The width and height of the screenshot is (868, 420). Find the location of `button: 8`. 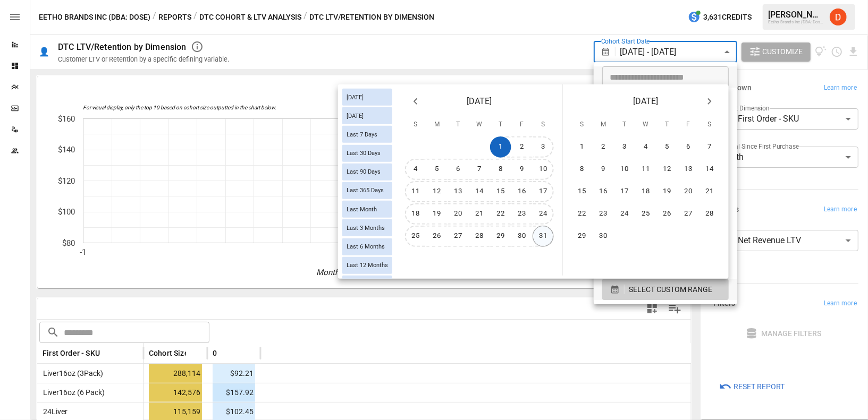

button: 8 is located at coordinates (582, 169).